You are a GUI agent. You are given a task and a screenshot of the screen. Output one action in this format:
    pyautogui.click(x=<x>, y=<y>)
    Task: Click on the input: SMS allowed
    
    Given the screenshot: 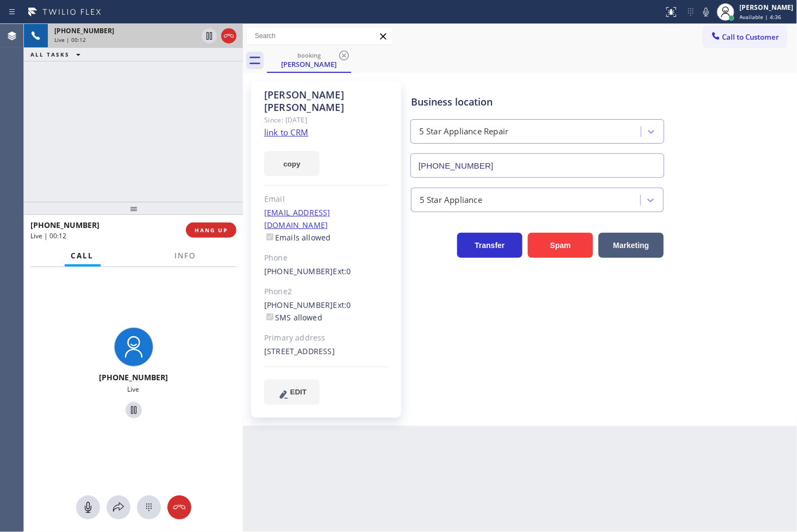 What is the action you would take?
    pyautogui.click(x=270, y=316)
    